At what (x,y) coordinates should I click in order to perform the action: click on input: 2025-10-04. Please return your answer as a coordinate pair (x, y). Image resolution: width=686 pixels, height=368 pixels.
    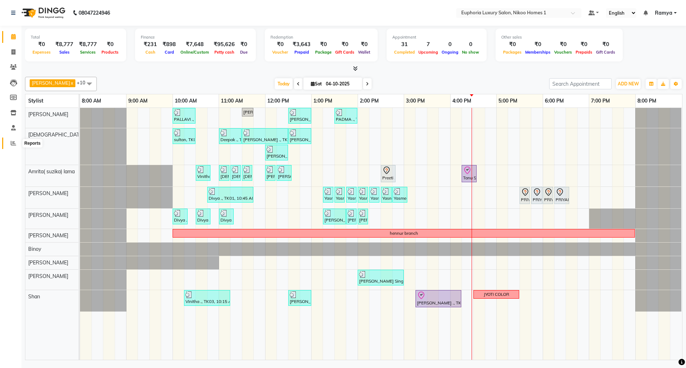
    Looking at the image, I should click on (341, 84).